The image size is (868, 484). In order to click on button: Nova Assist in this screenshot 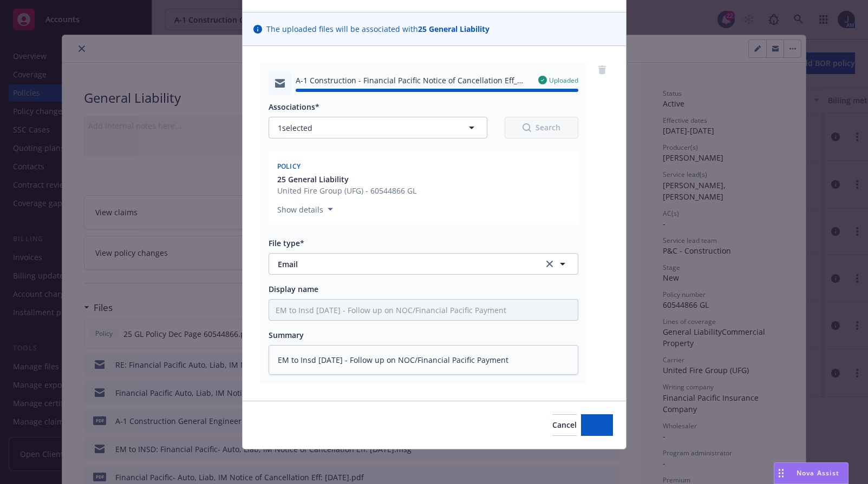, I will do `click(811, 473)`.